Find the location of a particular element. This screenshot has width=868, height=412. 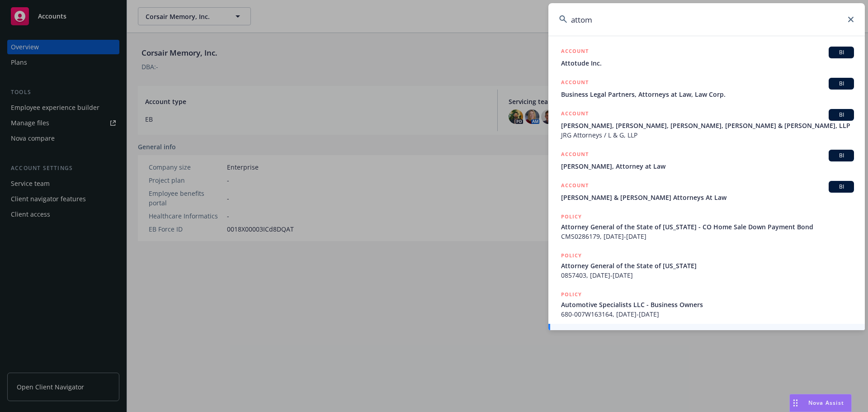

a: ACCOUNTBIAttotude Inc. is located at coordinates (706, 57).